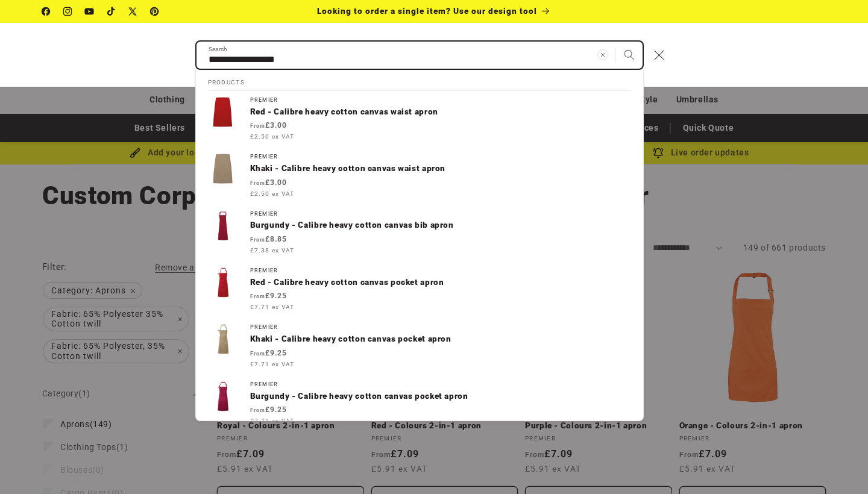 The height and width of the screenshot is (494, 868). What do you see at coordinates (419, 347) in the screenshot?
I see `a: PremierKhaki - Calibre heavy cotton canvas pocket apron From£9.25 £7.71 ex VAT` at bounding box center [419, 347].